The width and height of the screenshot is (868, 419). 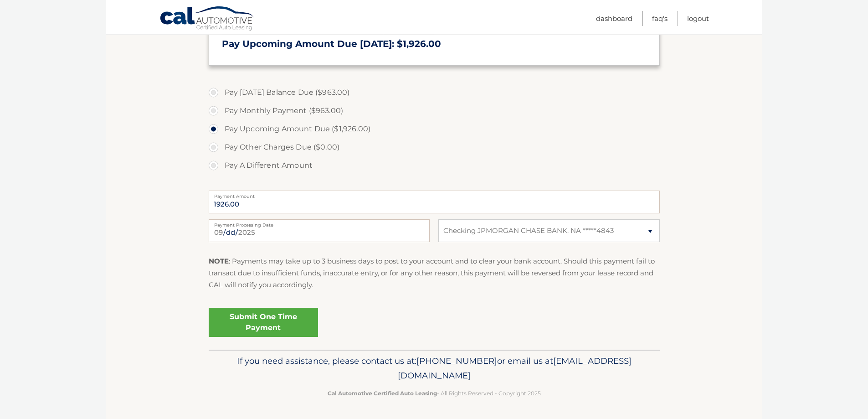 What do you see at coordinates (614, 18) in the screenshot?
I see `a: Dashboard` at bounding box center [614, 18].